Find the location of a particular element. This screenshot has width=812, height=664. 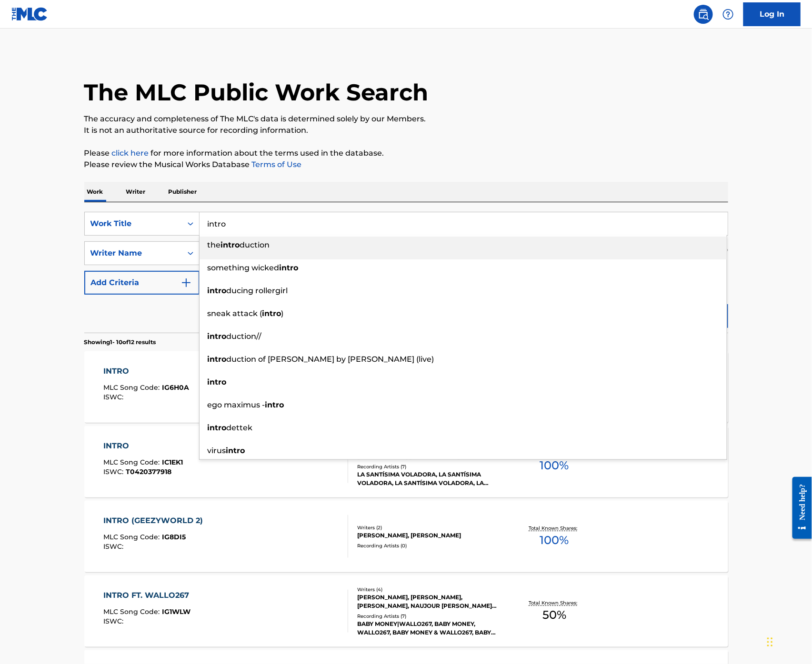

div: Writers ( 4 ) is located at coordinates (429, 589).